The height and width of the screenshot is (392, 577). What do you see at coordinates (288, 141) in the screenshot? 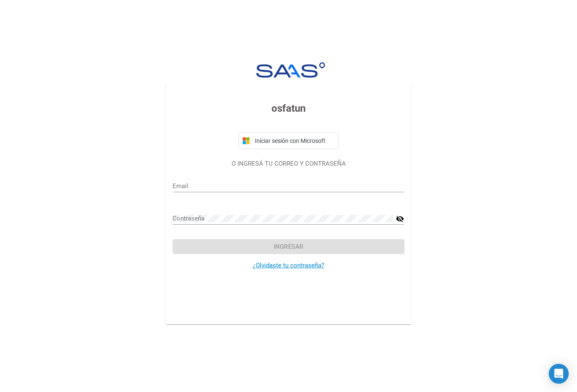
I see `button: Iniciar sesión con Microsoft` at bounding box center [288, 141].